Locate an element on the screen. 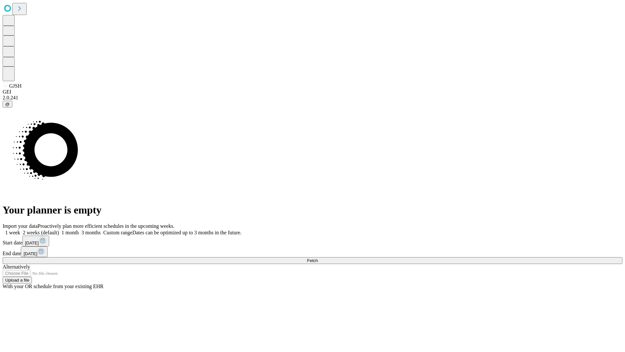  h1: Your planner is empty is located at coordinates (313, 210).